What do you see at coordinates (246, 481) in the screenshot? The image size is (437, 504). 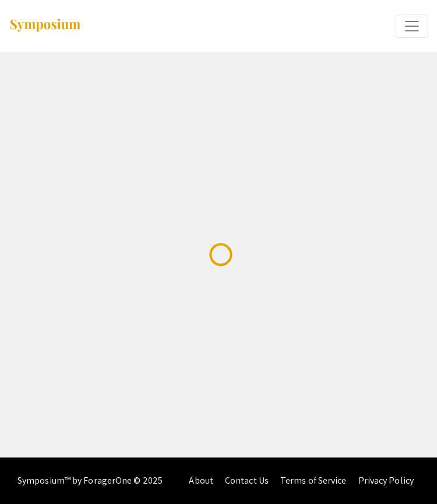 I see `a: Contact Us` at bounding box center [246, 481].